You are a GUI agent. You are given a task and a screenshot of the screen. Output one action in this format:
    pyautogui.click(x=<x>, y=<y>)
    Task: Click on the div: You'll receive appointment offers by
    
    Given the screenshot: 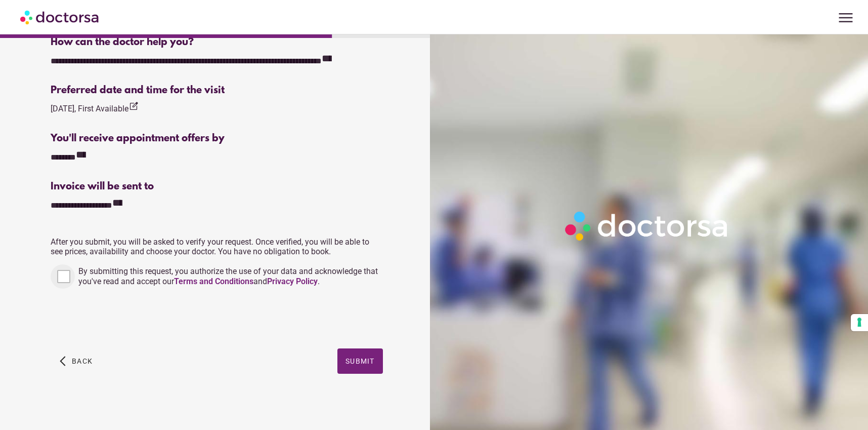 What is the action you would take?
    pyautogui.click(x=216, y=138)
    